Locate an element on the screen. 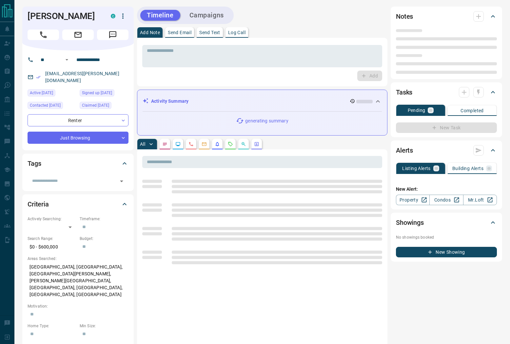 This screenshot has width=510, height=344. h2: Alerts is located at coordinates (405, 150).